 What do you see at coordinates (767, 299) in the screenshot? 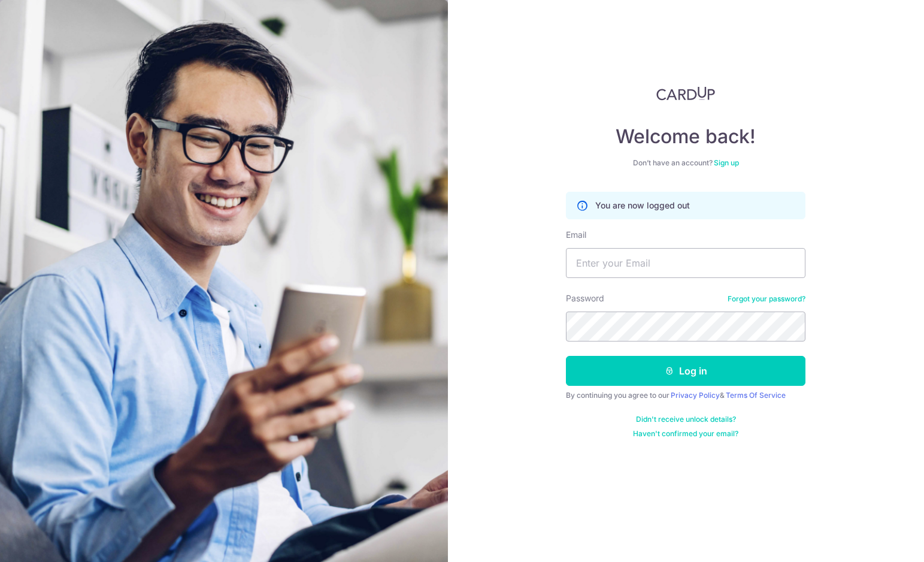
I see `a: Forgot your password?` at bounding box center [767, 299].